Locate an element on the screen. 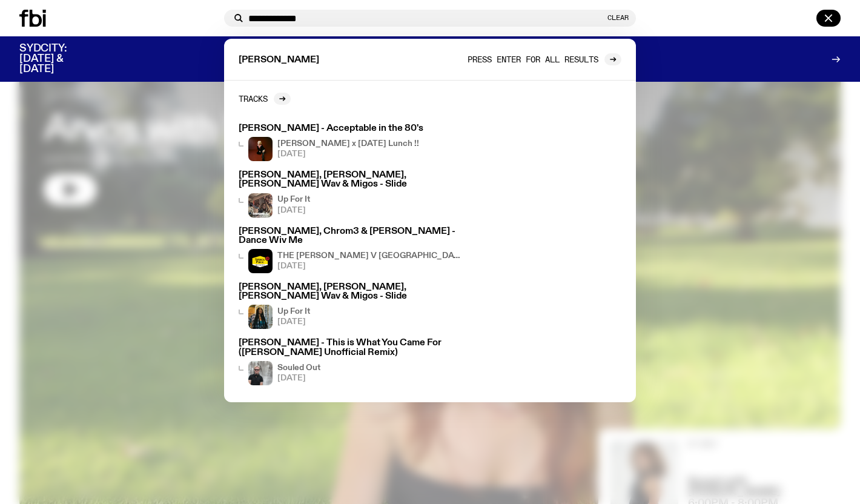 Image resolution: width=860 pixels, height=504 pixels. img: jessica pratt 4 slc is located at coordinates (261, 149).